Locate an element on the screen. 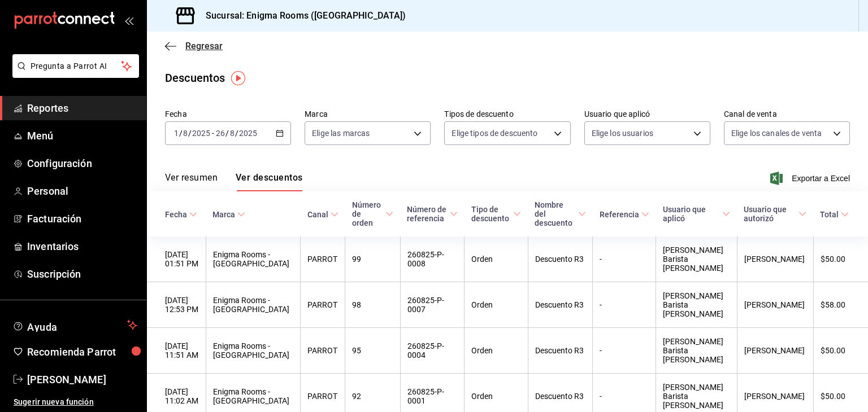  span: Elige las marcas is located at coordinates (341, 133).